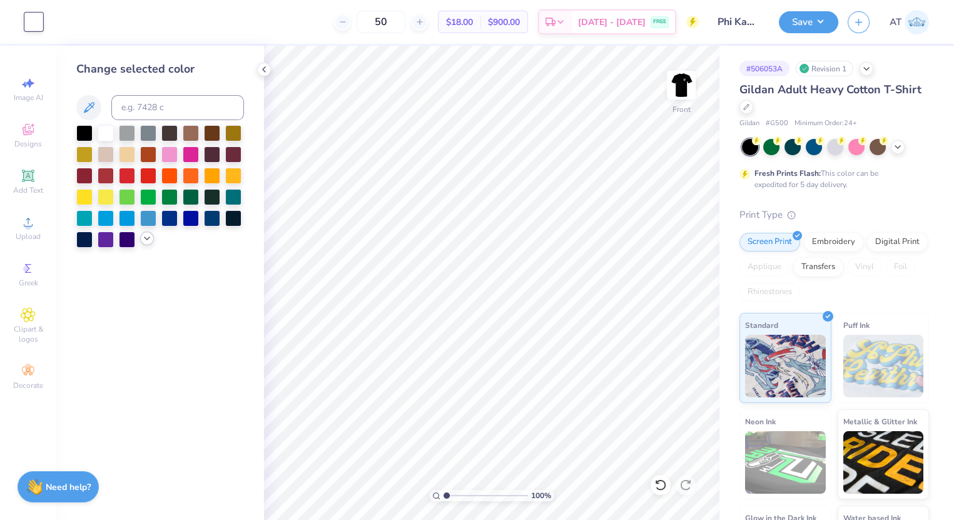 This screenshot has height=520, width=954. Describe the element at coordinates (765, 68) in the screenshot. I see `div: # 506053A` at that location.